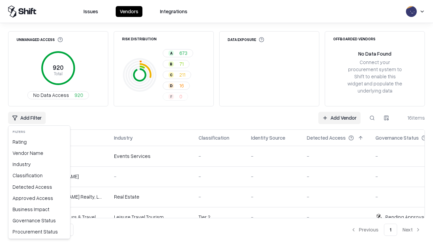  I want to click on div: Industry, so click(39, 164).